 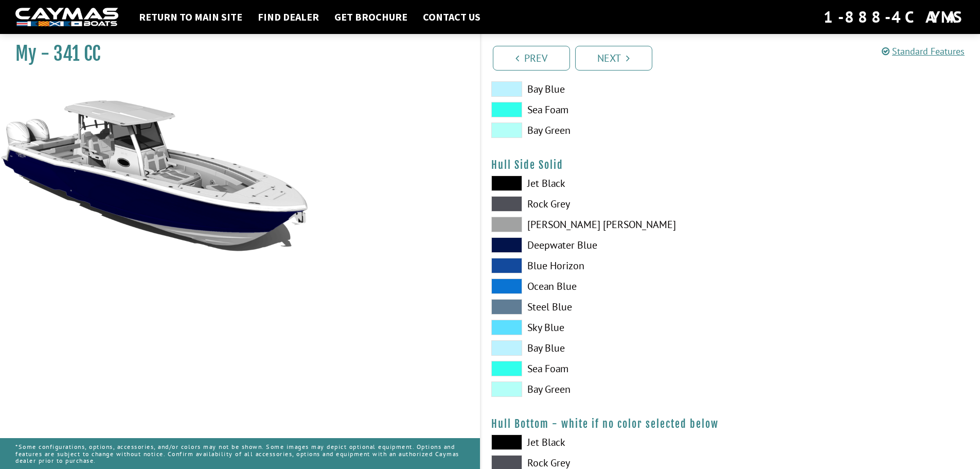 What do you see at coordinates (288, 17) in the screenshot?
I see `a: Find Dealer` at bounding box center [288, 17].